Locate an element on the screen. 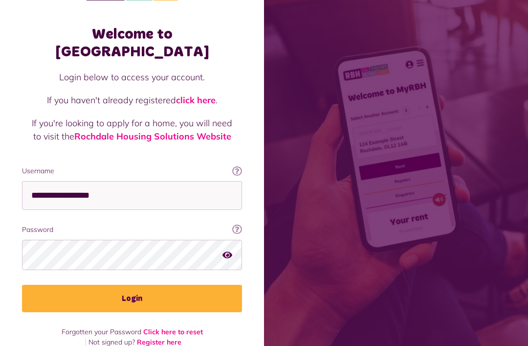  p: Login below to access your account. is located at coordinates (132, 77).